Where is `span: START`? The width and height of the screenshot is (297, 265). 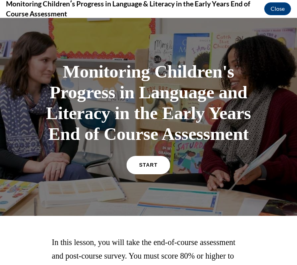
span: START is located at coordinates (148, 147).